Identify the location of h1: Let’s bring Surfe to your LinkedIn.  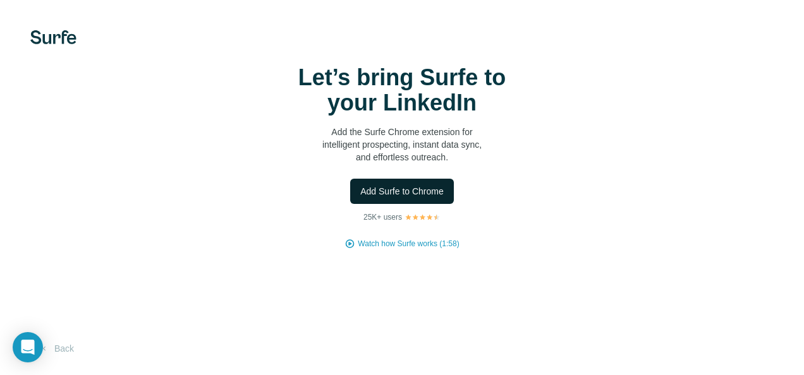
(402, 90).